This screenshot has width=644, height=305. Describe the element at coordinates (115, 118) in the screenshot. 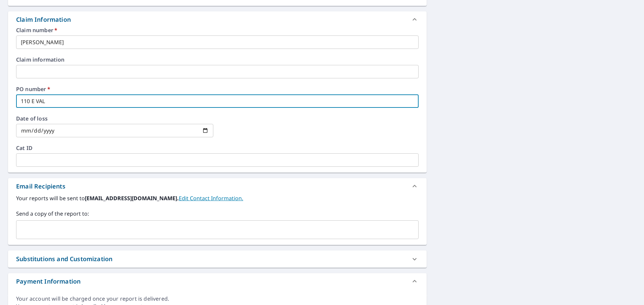

I see `label: Date of loss` at that location.